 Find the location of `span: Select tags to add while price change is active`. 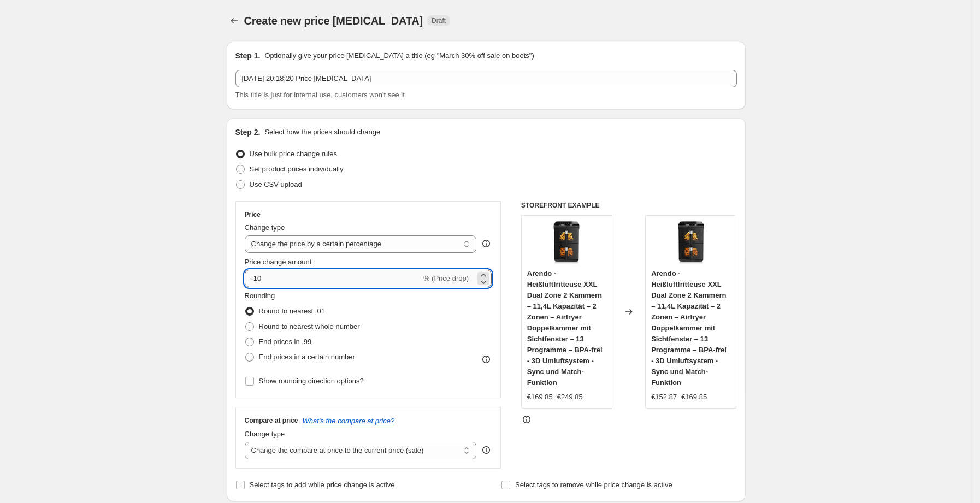

span: Select tags to add while price change is active is located at coordinates (322, 485).